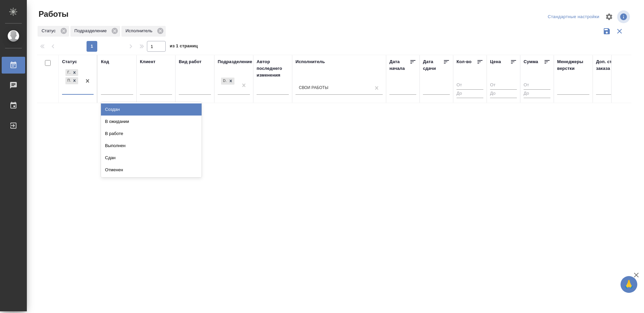  I want to click on div: Дата начала, so click(400, 65).